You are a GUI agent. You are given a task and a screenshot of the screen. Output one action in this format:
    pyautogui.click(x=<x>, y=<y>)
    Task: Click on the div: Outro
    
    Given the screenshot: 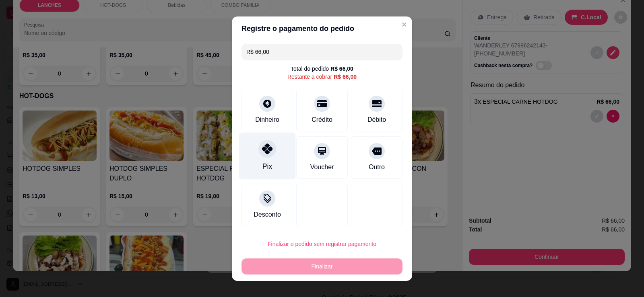 What is the action you would take?
    pyautogui.click(x=377, y=168)
    